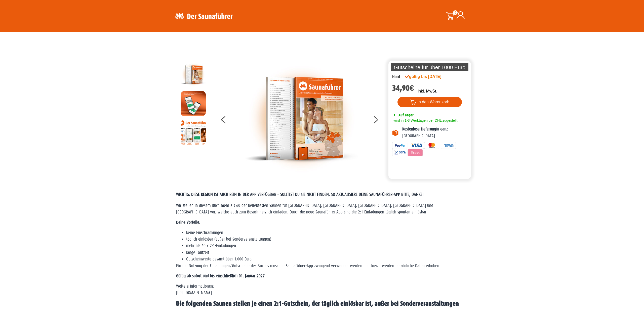 Image resolution: width=644 pixels, height=315 pixels. I want to click on span: WICHTIG: DIESE REGION IST AUCH REIN IN DER APP VERFÜGBAR – SOLLTEST DU SIE NICHT FINDEN, SO AKTUA..., so click(300, 194).